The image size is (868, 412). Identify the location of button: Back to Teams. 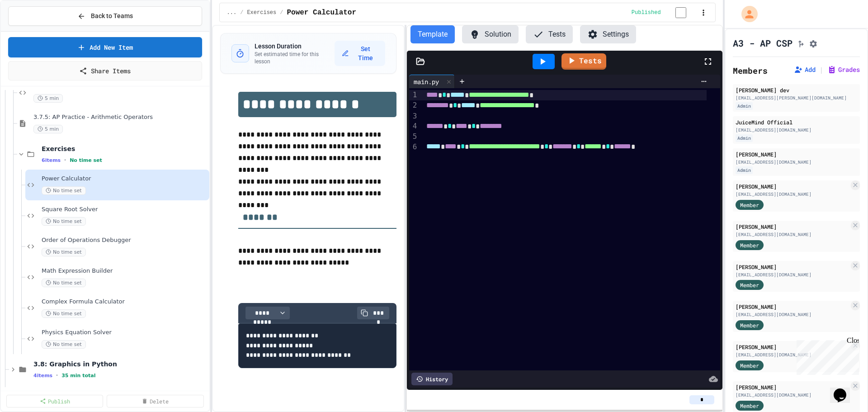
(105, 16).